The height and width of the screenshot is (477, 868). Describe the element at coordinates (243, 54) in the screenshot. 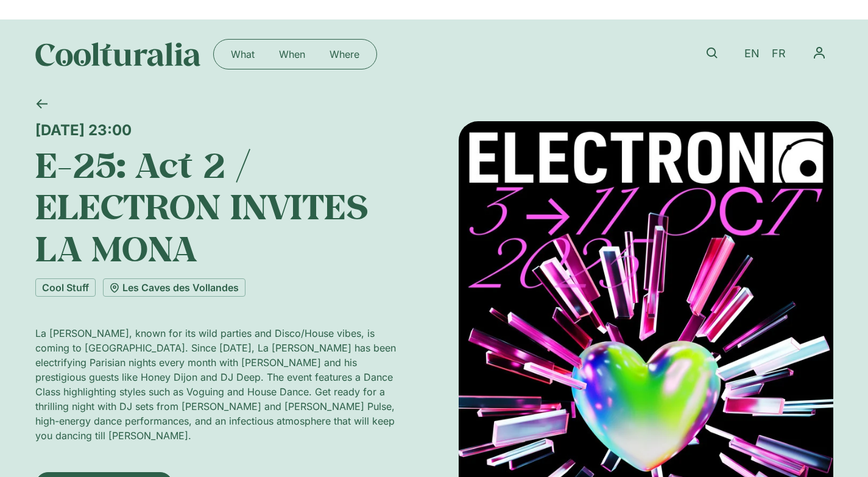

I see `a: What` at that location.